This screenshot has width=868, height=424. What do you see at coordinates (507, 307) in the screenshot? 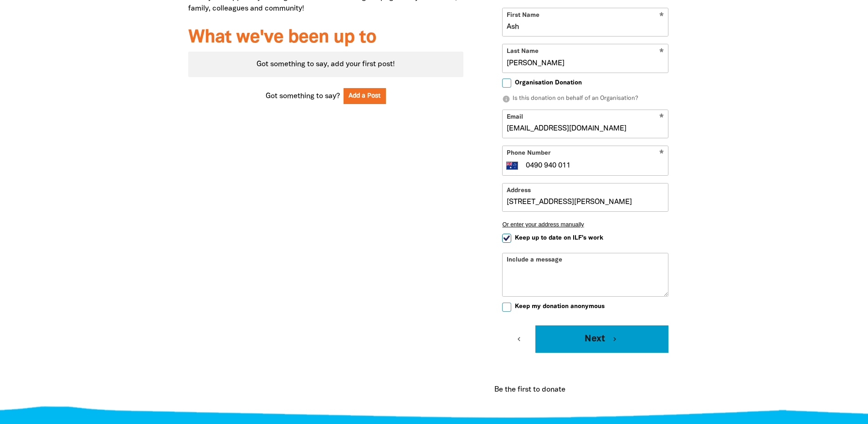
I see `input: Keep my donation anonymous` at bounding box center [507, 307].